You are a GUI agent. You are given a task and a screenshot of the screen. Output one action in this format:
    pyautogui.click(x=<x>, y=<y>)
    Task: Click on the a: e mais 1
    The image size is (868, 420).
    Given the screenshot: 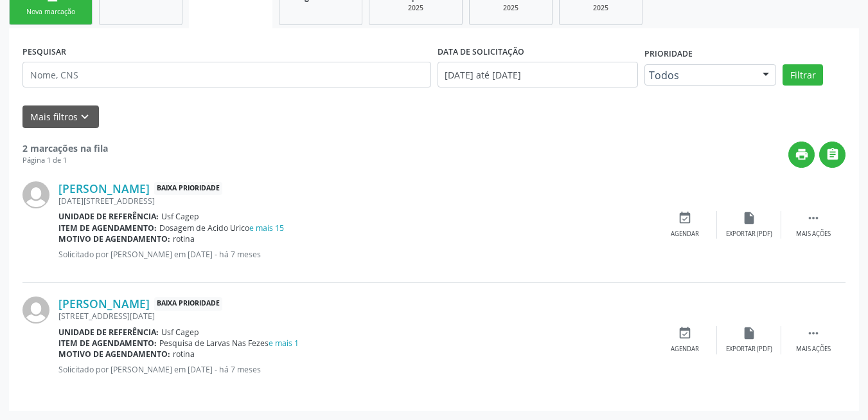 What is the action you would take?
    pyautogui.click(x=283, y=343)
    